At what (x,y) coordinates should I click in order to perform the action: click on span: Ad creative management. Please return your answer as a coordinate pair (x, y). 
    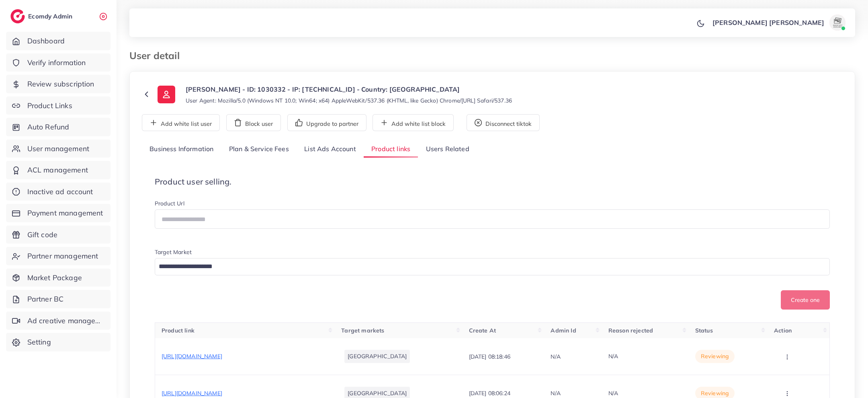
    Looking at the image, I should click on (66, 320).